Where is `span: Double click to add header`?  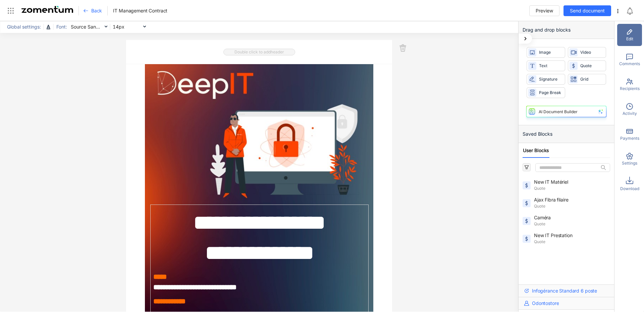
span: Double click to add header is located at coordinates (259, 52).